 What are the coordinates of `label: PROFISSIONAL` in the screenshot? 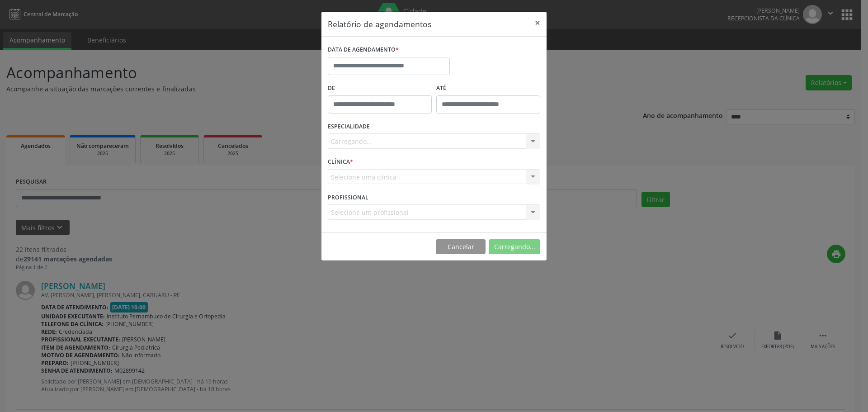 It's located at (348, 197).